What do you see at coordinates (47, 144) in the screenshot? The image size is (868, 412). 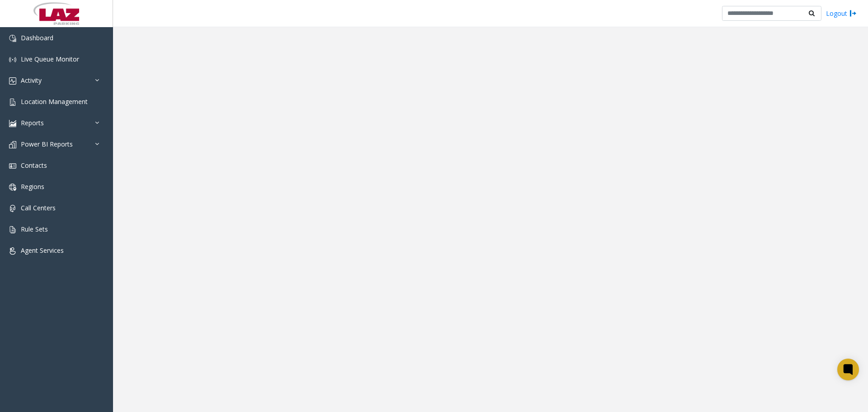 I see `span: Power BI Reports` at bounding box center [47, 144].